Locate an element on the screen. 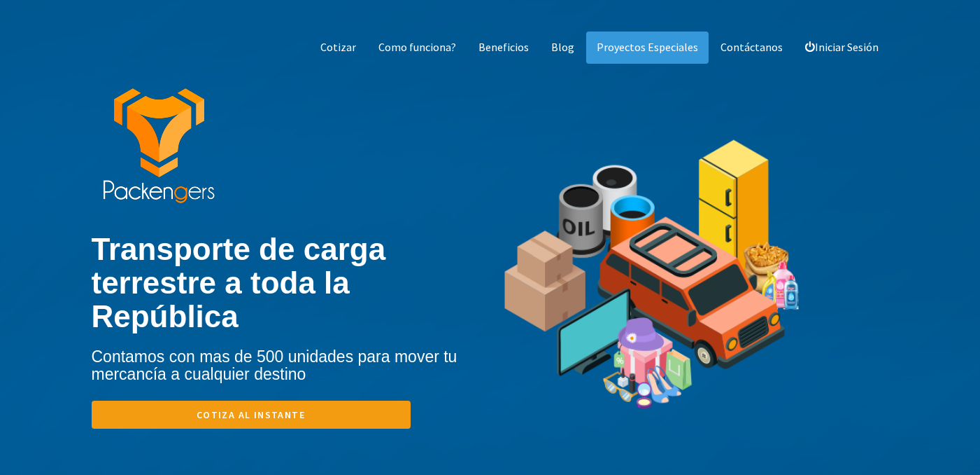 The image size is (980, 475). b: Transporte de carga terrestre a toda la República is located at coordinates (239, 283).